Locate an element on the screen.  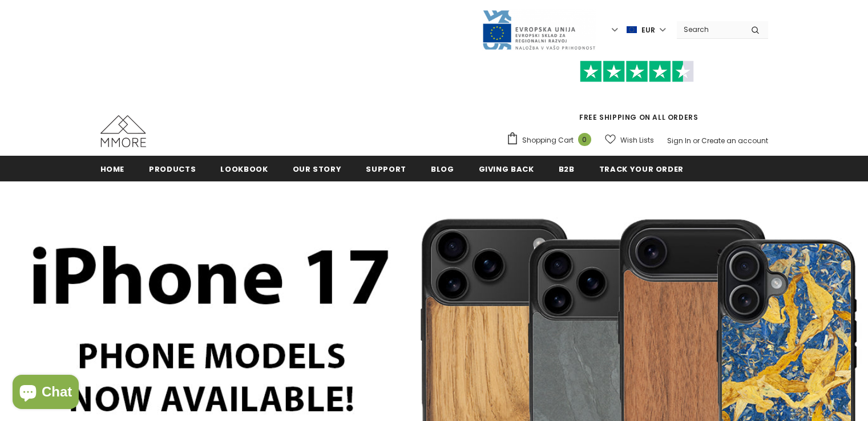
span: B2B is located at coordinates (567, 169).